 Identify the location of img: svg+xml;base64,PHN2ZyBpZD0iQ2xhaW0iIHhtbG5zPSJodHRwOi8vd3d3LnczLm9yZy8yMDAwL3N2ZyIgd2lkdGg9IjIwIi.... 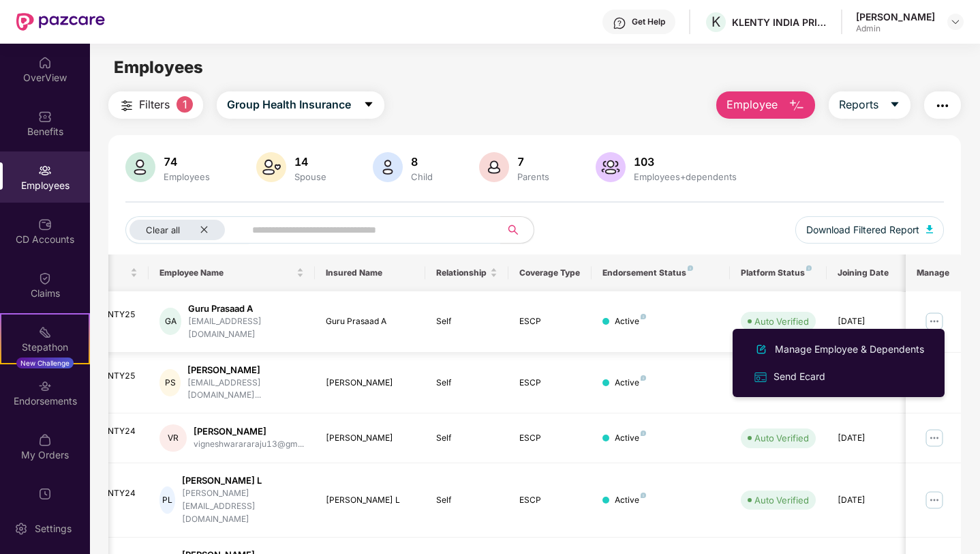
(45, 278).